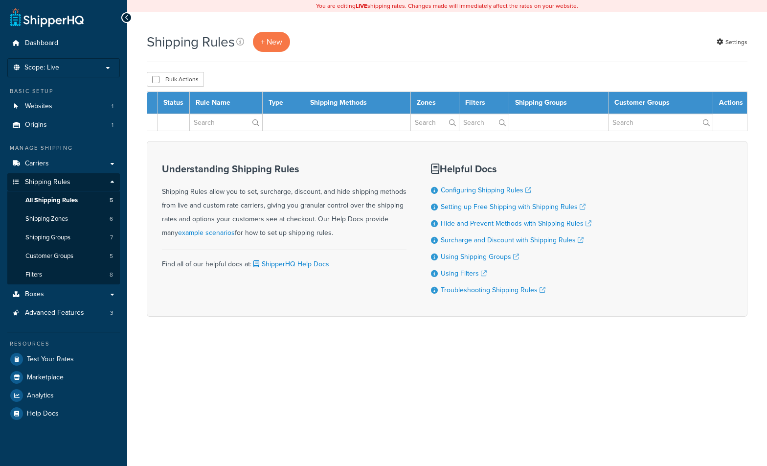 This screenshot has height=466, width=767. What do you see at coordinates (271, 42) in the screenshot?
I see `span: + New` at bounding box center [271, 42].